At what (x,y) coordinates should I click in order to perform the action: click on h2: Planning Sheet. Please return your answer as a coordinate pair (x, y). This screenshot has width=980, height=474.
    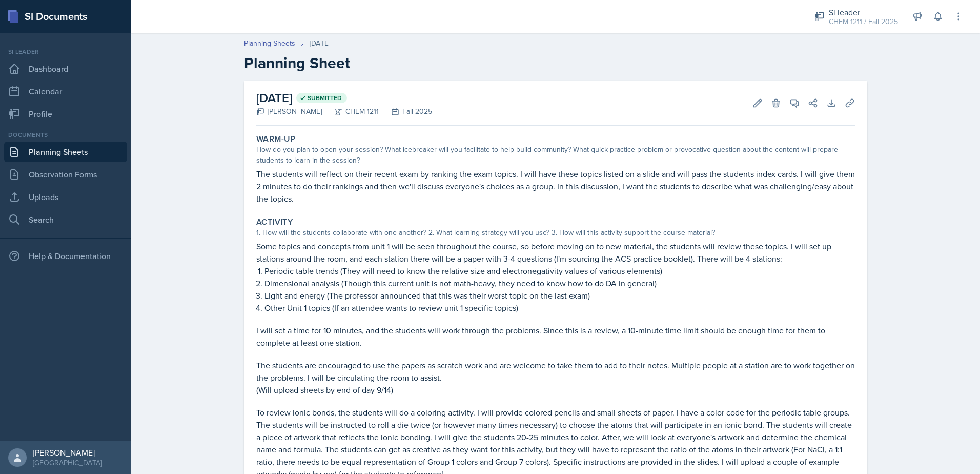
    Looking at the image, I should click on (556, 63).